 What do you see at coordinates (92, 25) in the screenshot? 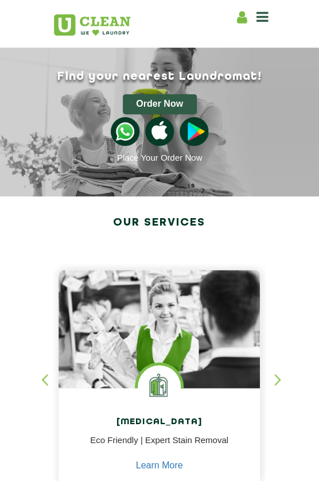
I see `img: UClean Laundry and Dry Cleaning` at bounding box center [92, 25].